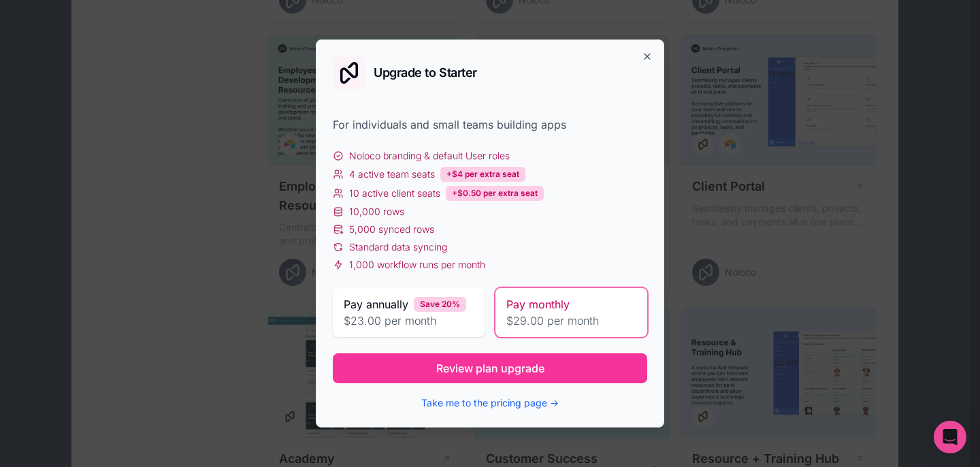  What do you see at coordinates (490, 368) in the screenshot?
I see `span: Review plan upgrade` at bounding box center [490, 368].